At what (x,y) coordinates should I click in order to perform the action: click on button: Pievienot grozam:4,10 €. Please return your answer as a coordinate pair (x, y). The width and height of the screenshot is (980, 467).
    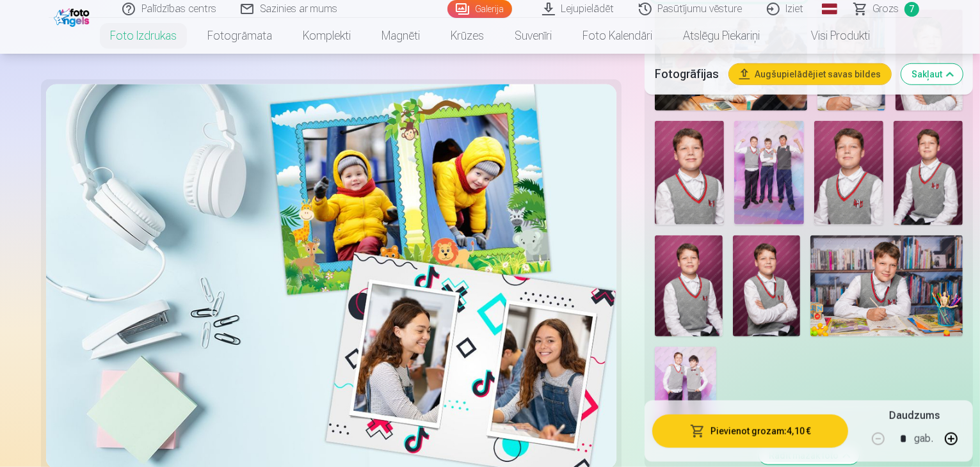
    Looking at the image, I should click on (750, 432).